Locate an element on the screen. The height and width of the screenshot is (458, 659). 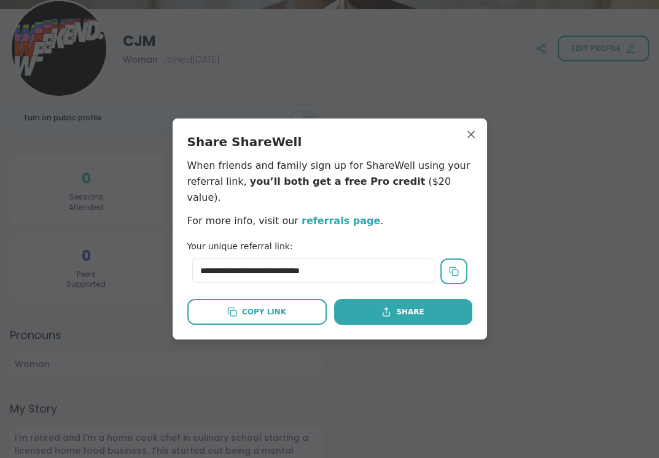
label: Your unique referral link: is located at coordinates (240, 246).